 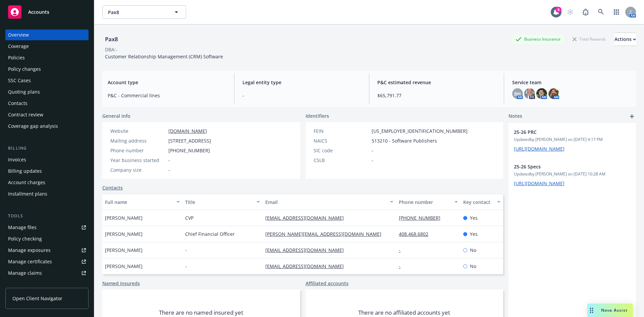 What do you see at coordinates (518, 93) in the screenshot?
I see `span: BH` at bounding box center [518, 93].